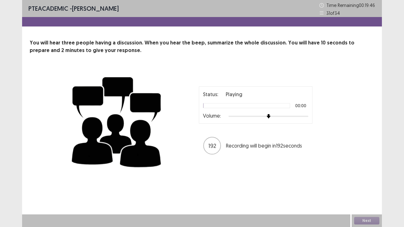 Image resolution: width=404 pixels, height=227 pixels. I want to click on p: Time Remaining 00 : 19 : 46, so click(351, 5).